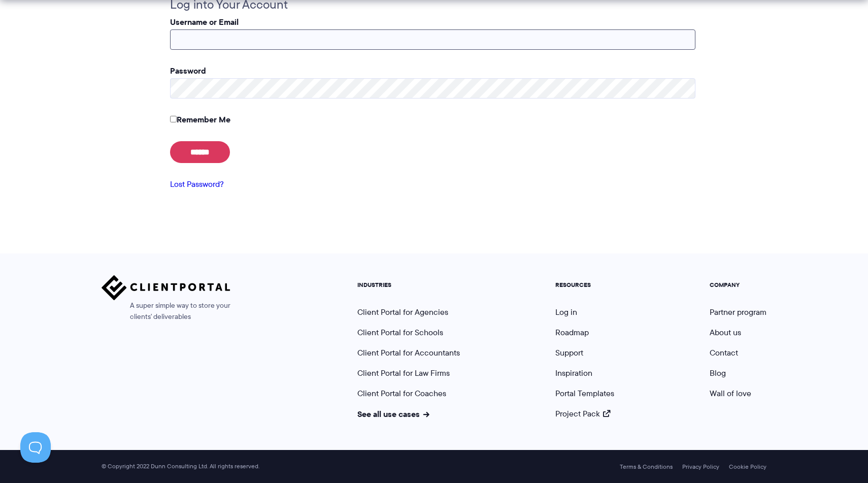 Image resolution: width=868 pixels, height=483 pixels. What do you see at coordinates (180, 466) in the screenshot?
I see `span: © Copyright 2022 Dunn Consulting Ltd. All rights reserved.` at bounding box center [180, 466].